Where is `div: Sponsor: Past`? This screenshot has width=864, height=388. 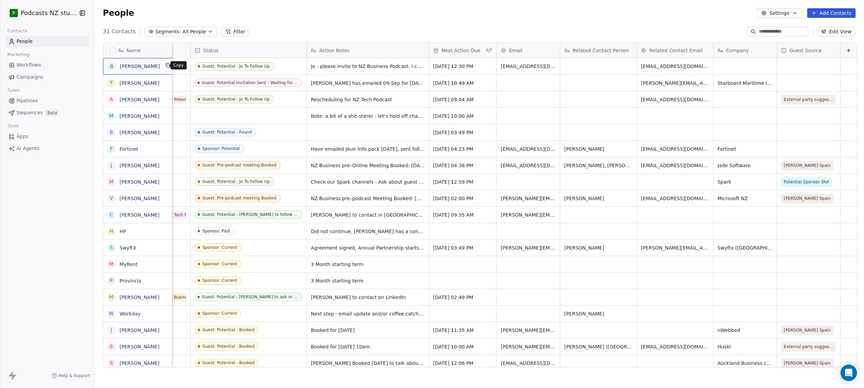
div: Sponsor: Past is located at coordinates (216, 231).